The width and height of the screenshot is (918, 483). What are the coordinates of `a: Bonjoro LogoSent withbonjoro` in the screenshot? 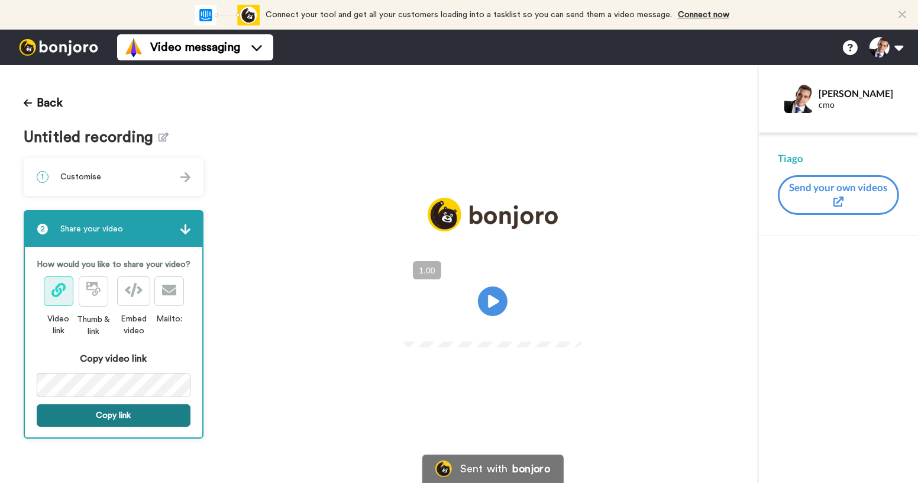 It's located at (493, 468).